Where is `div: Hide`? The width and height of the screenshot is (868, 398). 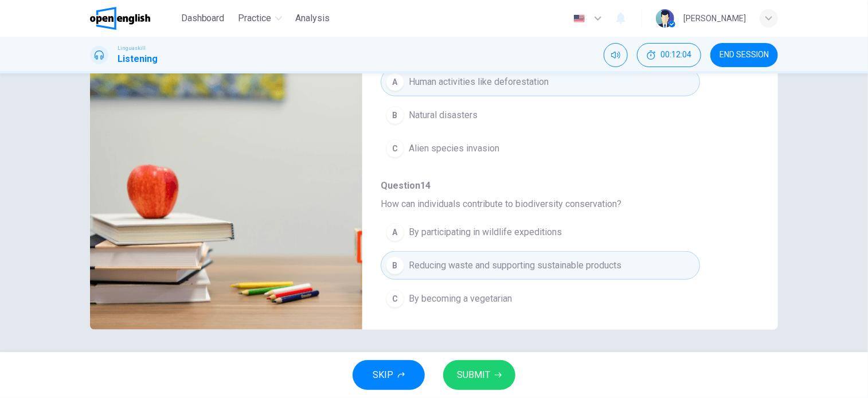
div: Hide is located at coordinates (669, 55).